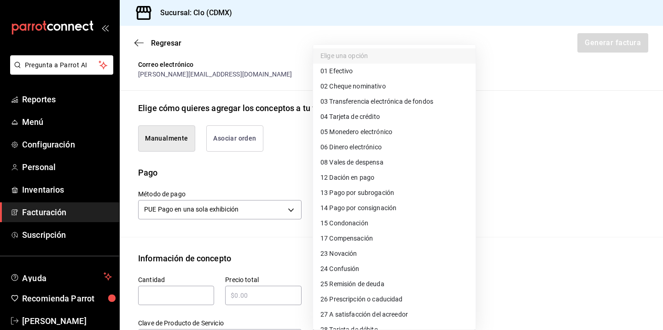 The width and height of the screenshot is (663, 330). Describe the element at coordinates (352, 284) in the screenshot. I see `span: 25 Remisión de deuda` at that location.